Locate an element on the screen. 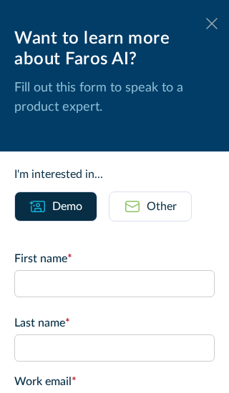  div: Demo is located at coordinates (67, 206).